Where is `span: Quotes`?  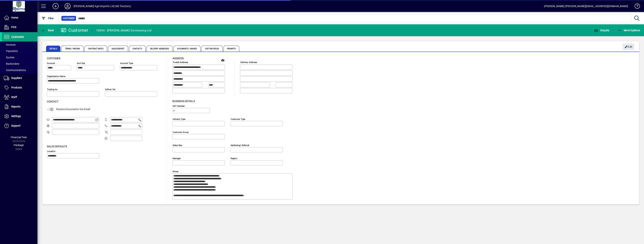
span: Quotes is located at coordinates (9, 57).